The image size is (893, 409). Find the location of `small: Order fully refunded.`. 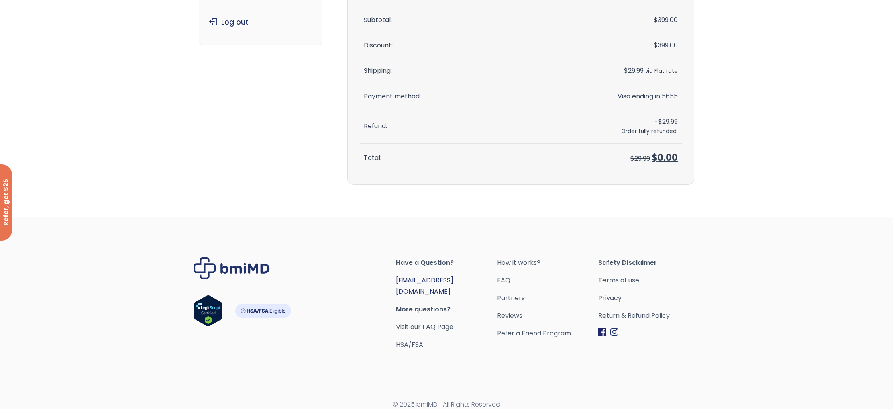

small: Order fully refunded. is located at coordinates (649, 131).